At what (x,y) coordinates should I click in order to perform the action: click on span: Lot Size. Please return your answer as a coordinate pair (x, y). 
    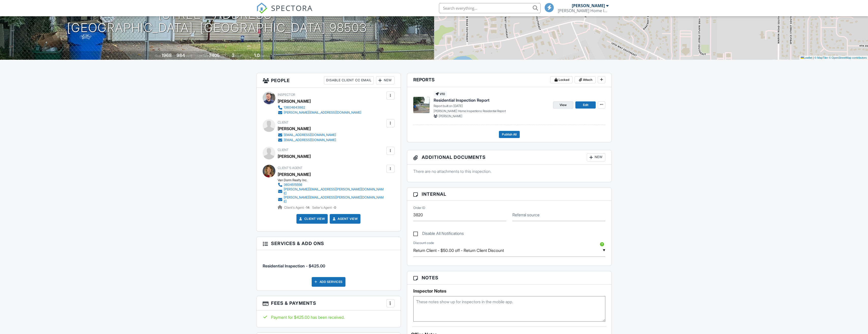
    Looking at the image, I should click on (203, 55).